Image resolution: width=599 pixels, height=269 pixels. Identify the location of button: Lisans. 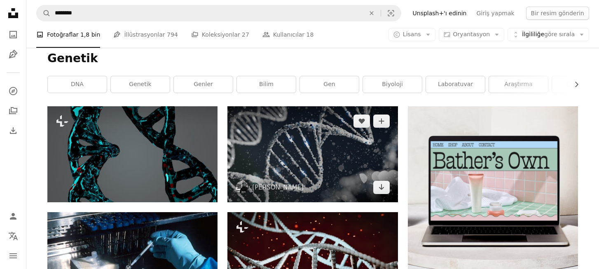
(412, 35).